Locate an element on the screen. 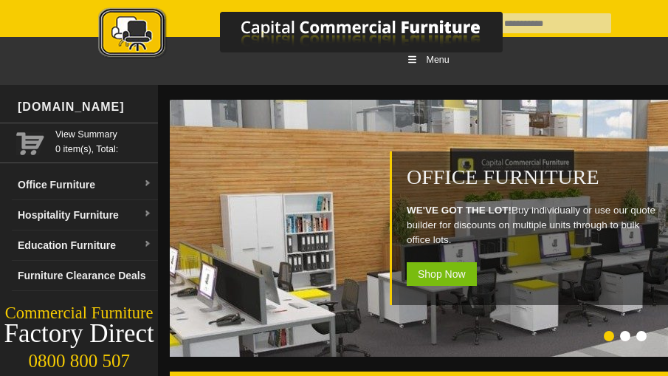  a: Office Furnituredropdown is located at coordinates (85, 184).